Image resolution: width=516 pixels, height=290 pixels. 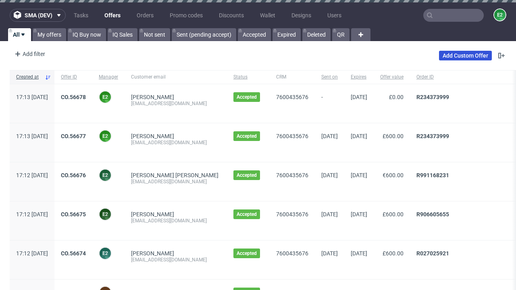 What do you see at coordinates (73, 254) in the screenshot?
I see `a: CO.56674` at bounding box center [73, 254].